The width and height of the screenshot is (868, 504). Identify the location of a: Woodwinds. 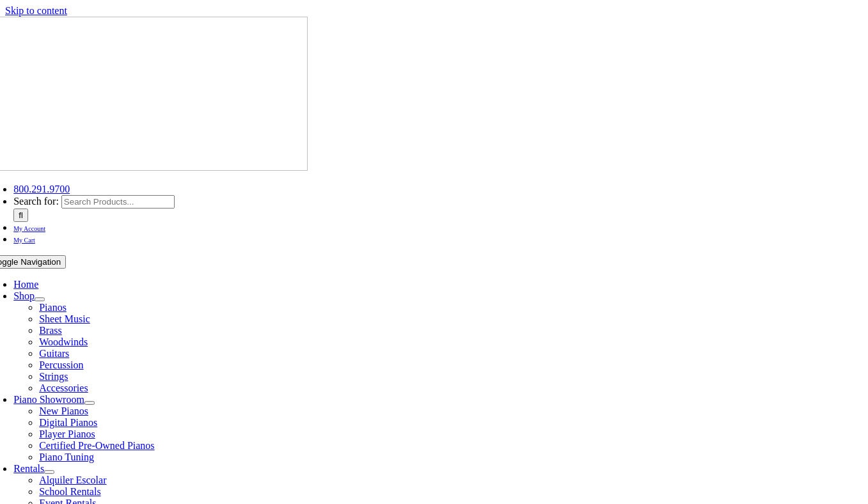
(64, 342).